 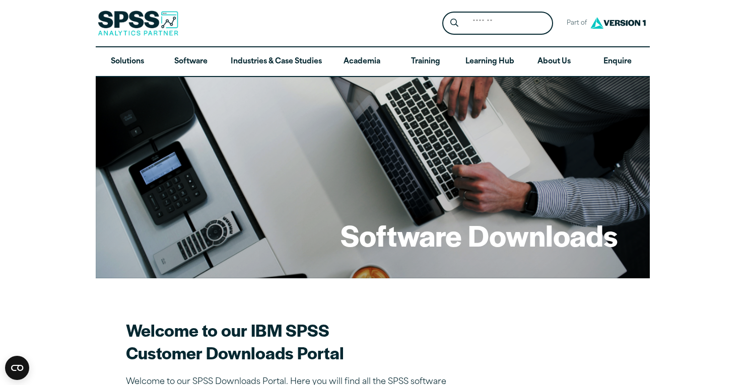 What do you see at coordinates (618, 62) in the screenshot?
I see `a: Enquire` at bounding box center [618, 62].